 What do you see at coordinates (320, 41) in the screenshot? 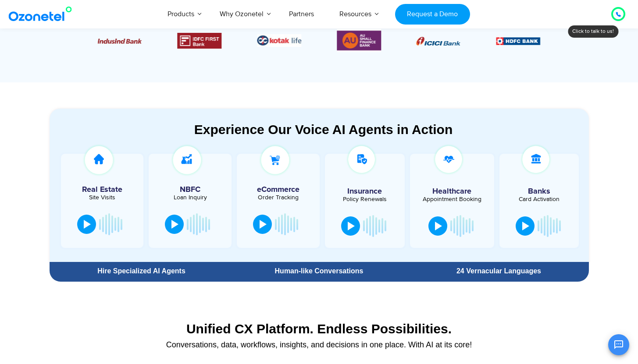
I see `div: Image Carousel` at bounding box center [320, 41].